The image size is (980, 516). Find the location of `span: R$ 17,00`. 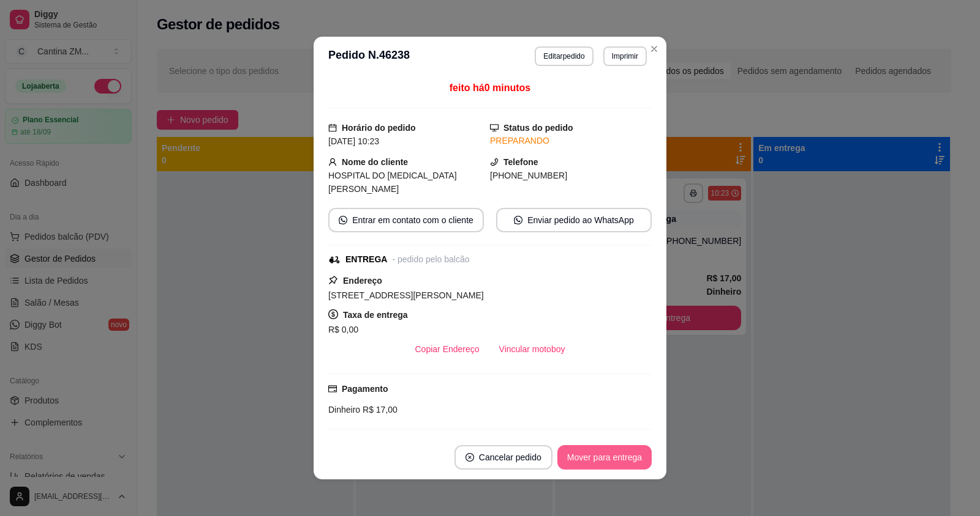

span: R$ 17,00 is located at coordinates (379, 410).